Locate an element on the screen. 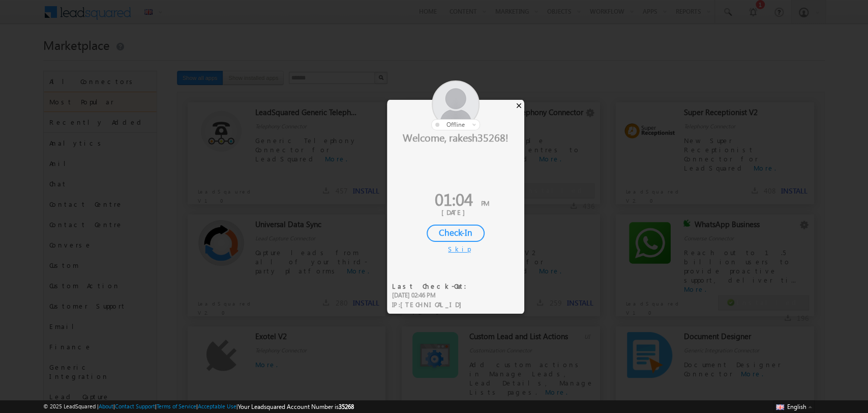 The width and height of the screenshot is (868, 413). a: Terms of Service is located at coordinates (177, 406).